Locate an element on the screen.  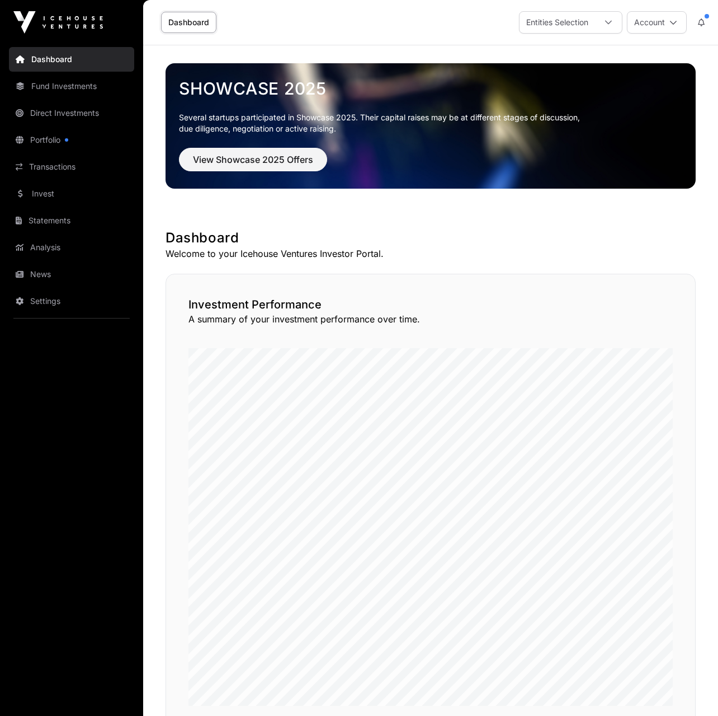
button: Account is located at coordinates (657, 22).